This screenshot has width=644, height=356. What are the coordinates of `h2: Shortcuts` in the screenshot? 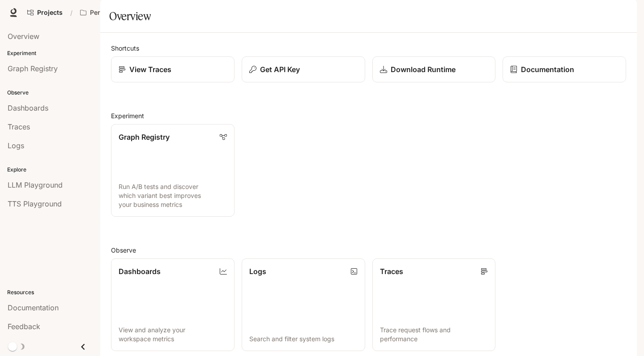 It's located at (368, 48).